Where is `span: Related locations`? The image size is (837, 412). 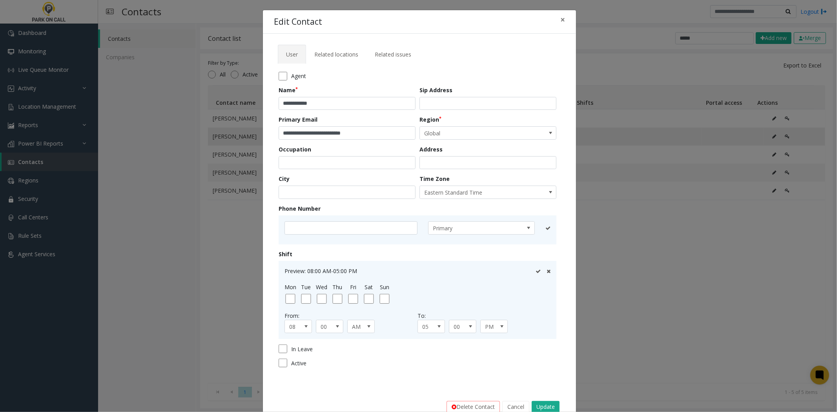 span: Related locations is located at coordinates (336, 54).